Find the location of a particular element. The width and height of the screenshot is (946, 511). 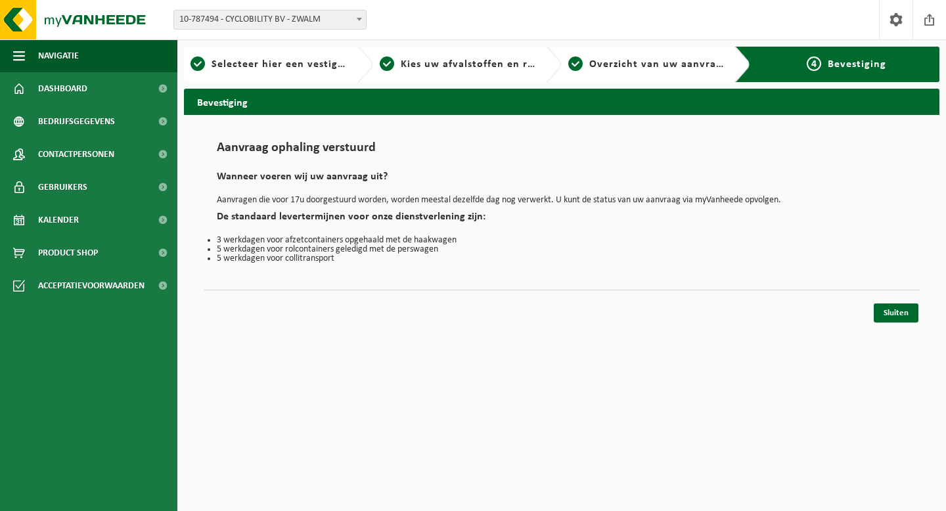

span: Contactpersonen is located at coordinates (76, 154).